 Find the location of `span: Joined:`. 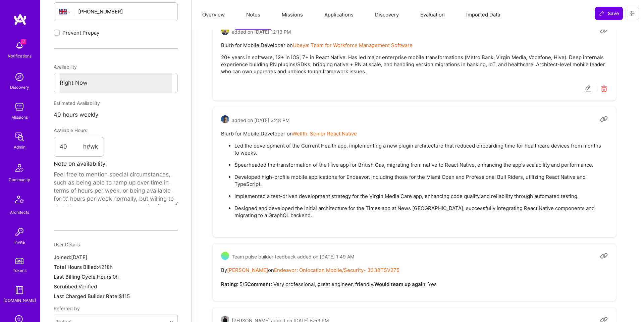

span: Joined: is located at coordinates (62, 257).